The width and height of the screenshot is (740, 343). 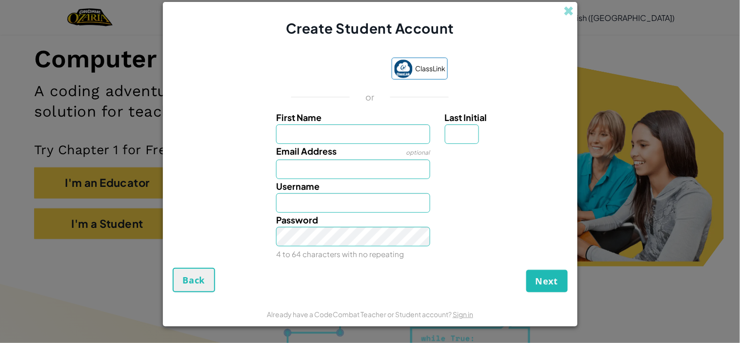 What do you see at coordinates (340, 254) in the screenshot?
I see `small: 4 to 64 characters with no repeating` at bounding box center [340, 254].